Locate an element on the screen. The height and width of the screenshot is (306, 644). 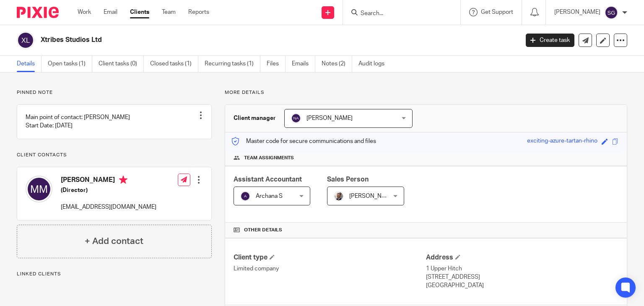
span: Archana S is located at coordinates (269, 196).